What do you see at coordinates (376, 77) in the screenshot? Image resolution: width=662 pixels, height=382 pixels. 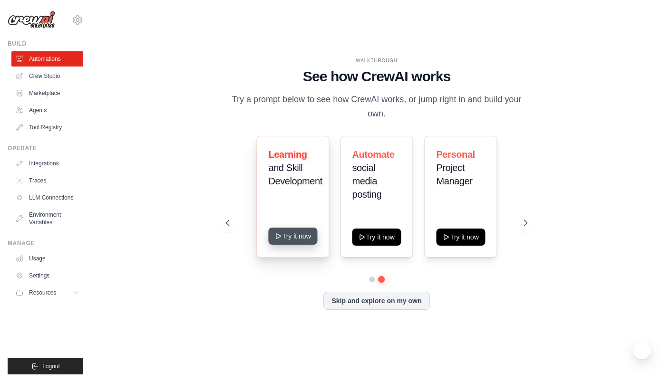 I see `h1: See how CrewAI works` at bounding box center [376, 77].